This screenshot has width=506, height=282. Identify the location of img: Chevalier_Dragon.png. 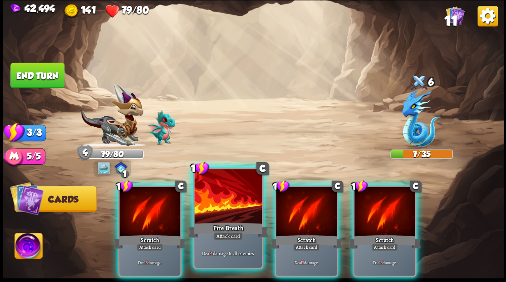
(112, 115).